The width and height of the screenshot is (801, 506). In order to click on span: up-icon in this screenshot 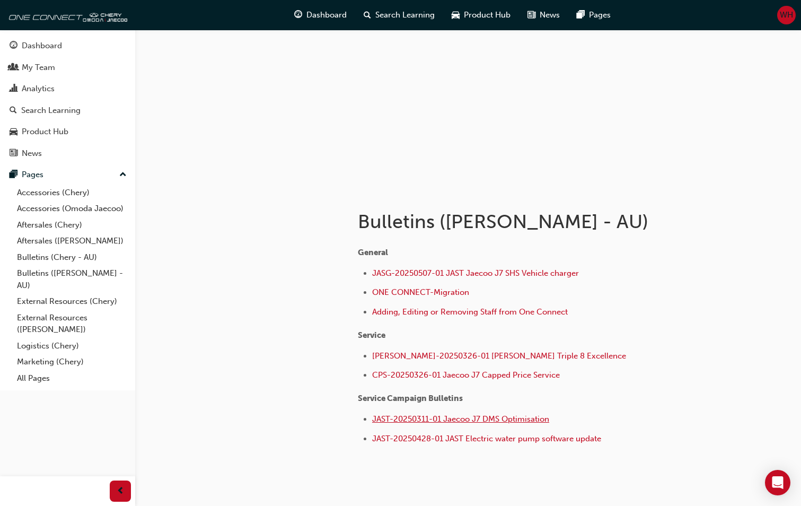, I will do `click(123, 175)`.